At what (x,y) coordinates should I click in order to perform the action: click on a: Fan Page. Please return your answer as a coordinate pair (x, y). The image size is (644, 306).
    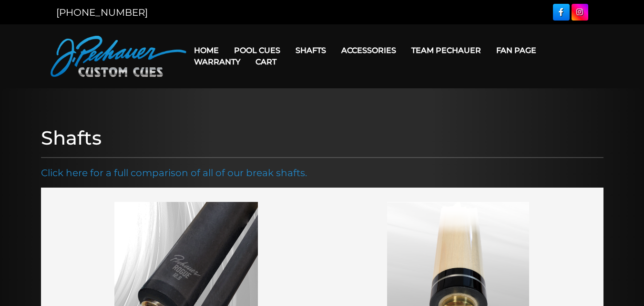
    Looking at the image, I should click on (516, 50).